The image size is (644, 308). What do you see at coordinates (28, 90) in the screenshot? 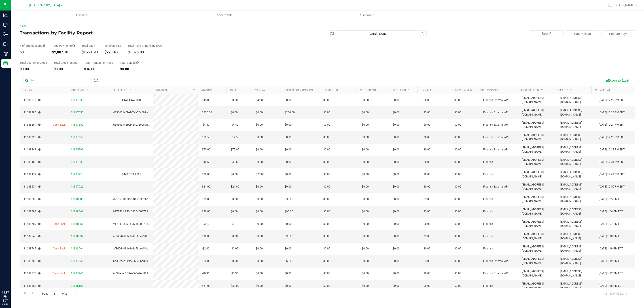
I see `a: TXN ID` at bounding box center [28, 90].